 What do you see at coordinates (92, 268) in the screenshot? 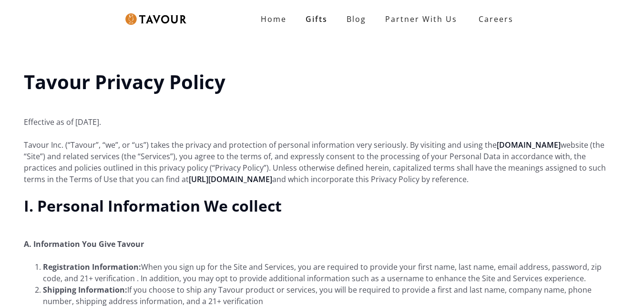
I see `strong: Registration Information:` at bounding box center [92, 268].